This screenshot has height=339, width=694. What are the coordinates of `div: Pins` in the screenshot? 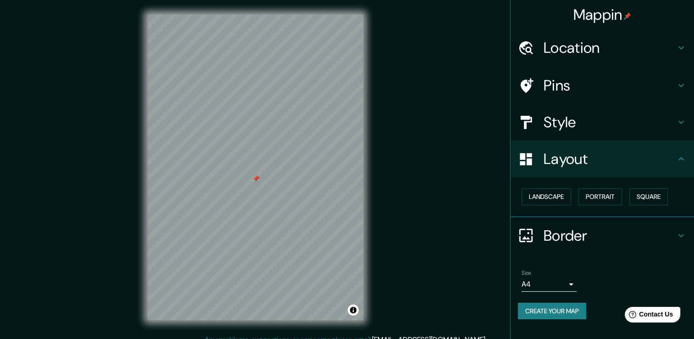 It's located at (602, 85).